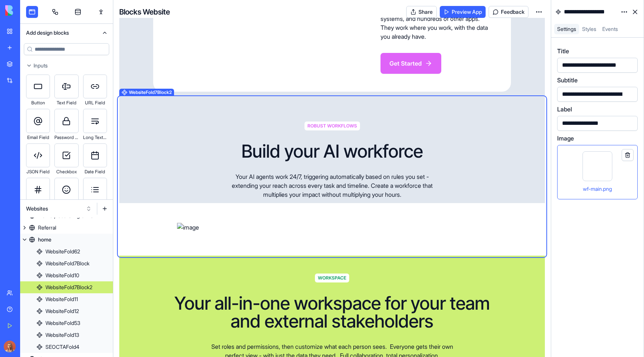  Describe the element at coordinates (332, 151) in the screenshot. I see `h1: Build your AI workforce` at that location.